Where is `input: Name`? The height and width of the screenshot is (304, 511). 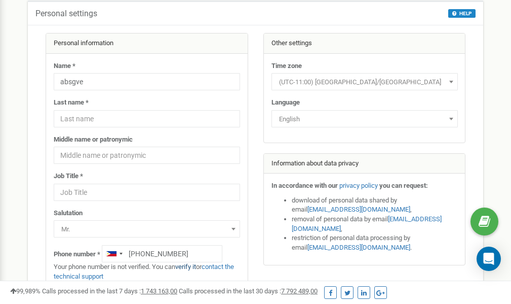 input: Name is located at coordinates (147, 82).